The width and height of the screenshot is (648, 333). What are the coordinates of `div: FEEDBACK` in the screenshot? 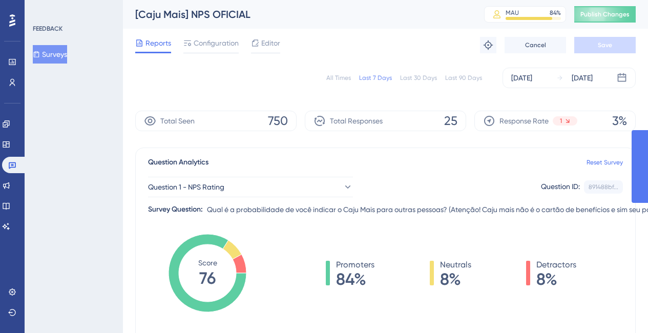 It's located at (48, 29).